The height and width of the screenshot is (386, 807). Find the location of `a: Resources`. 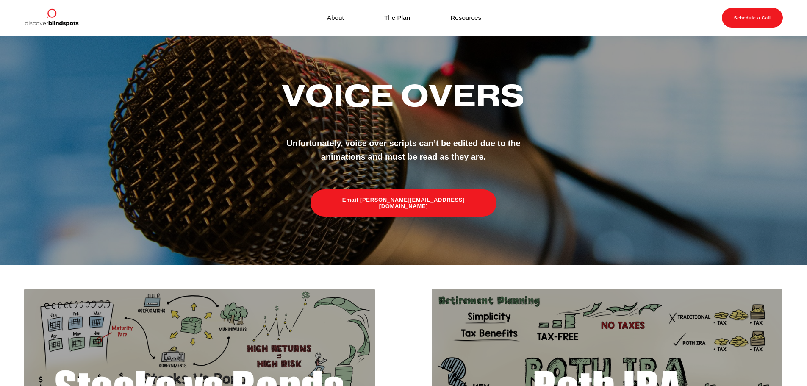

a: Resources is located at coordinates (466, 17).